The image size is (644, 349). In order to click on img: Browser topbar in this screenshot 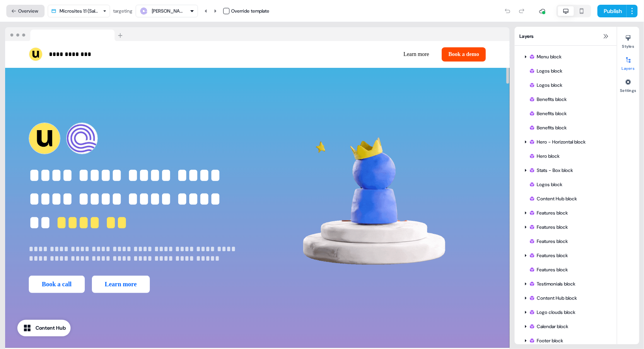, I will do `click(65, 34)`.